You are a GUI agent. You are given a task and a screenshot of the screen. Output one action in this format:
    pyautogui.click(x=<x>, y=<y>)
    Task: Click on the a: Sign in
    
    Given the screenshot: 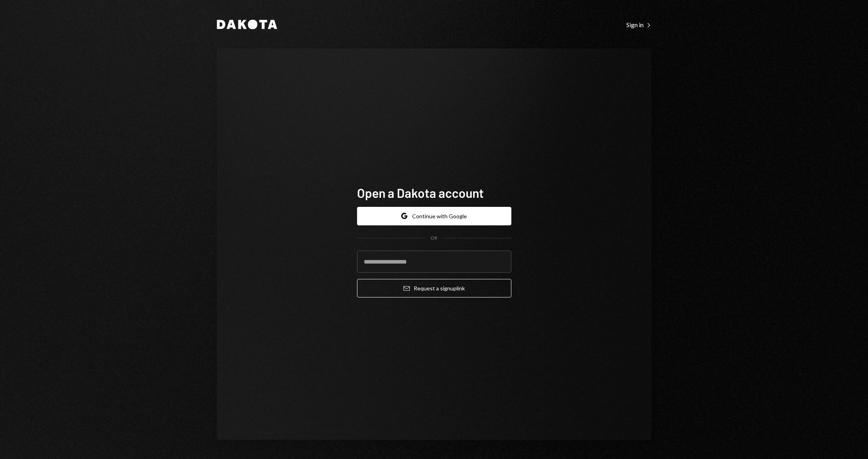 What is the action you would take?
    pyautogui.click(x=639, y=25)
    